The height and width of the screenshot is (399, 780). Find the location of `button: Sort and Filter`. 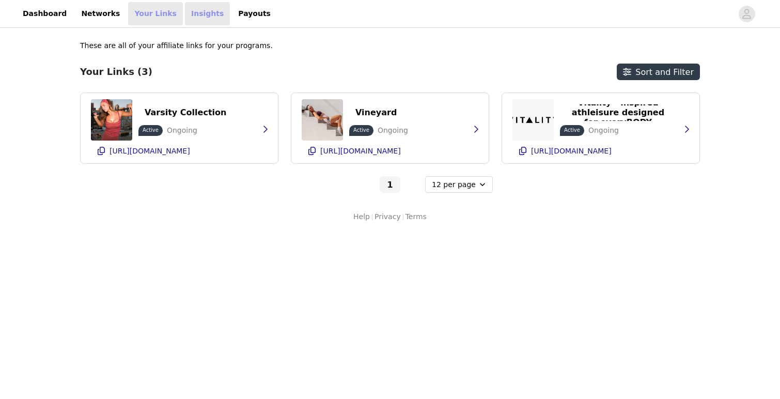

button: Sort and Filter is located at coordinates (658, 72).